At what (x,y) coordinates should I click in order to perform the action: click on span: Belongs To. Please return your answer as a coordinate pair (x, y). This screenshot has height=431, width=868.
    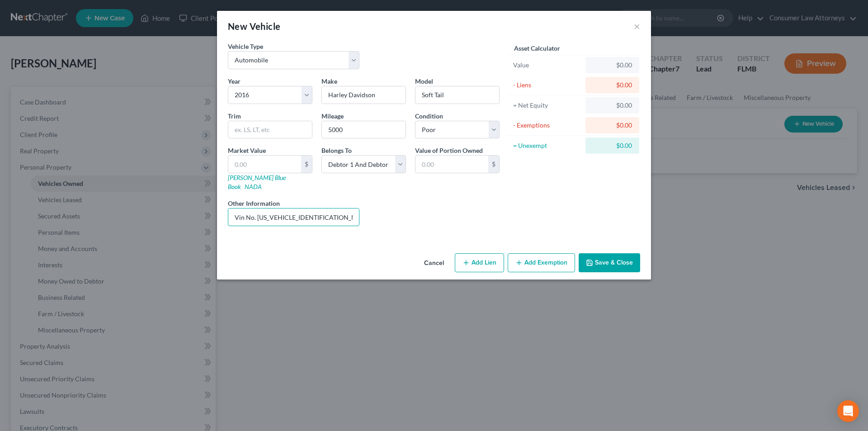
    Looking at the image, I should click on (336, 150).